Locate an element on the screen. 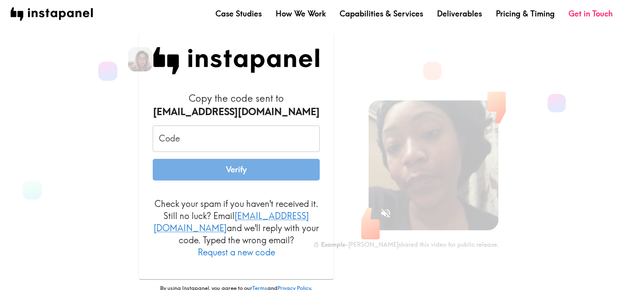 This screenshot has height=290, width=623. a: Get in Touch is located at coordinates (590, 13).